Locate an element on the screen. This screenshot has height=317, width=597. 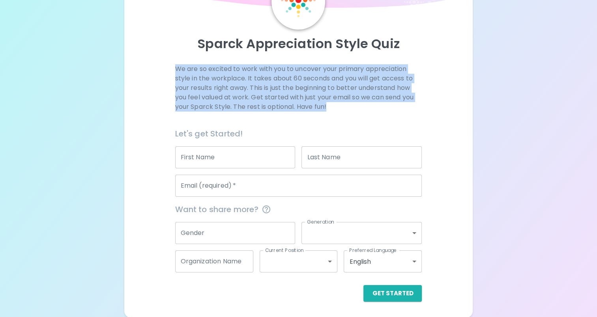
label: Generation is located at coordinates (320, 222).